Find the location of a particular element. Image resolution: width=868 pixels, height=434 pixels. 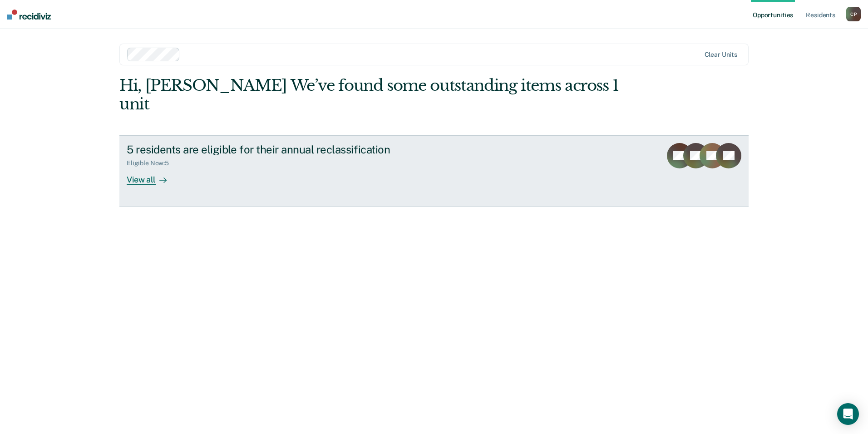

button: CP is located at coordinates (853, 14).